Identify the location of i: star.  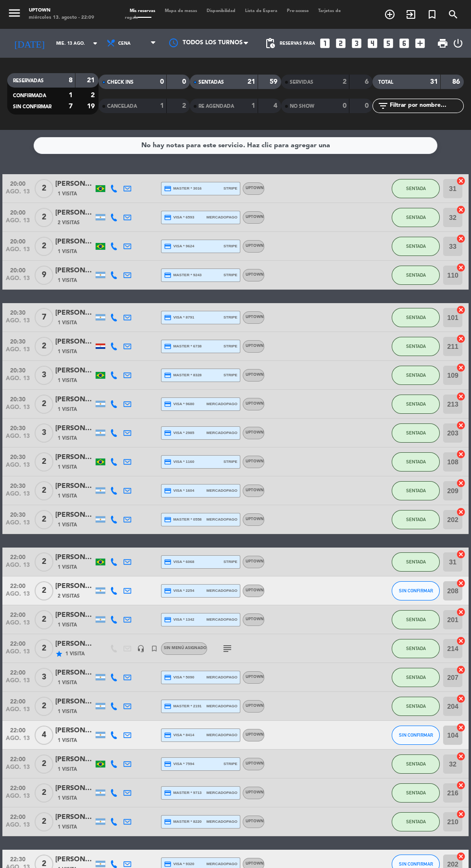
(59, 654).